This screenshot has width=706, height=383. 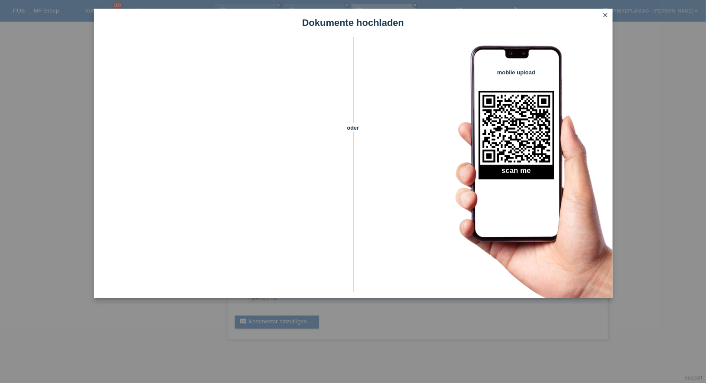 I want to click on span: oder, so click(x=353, y=128).